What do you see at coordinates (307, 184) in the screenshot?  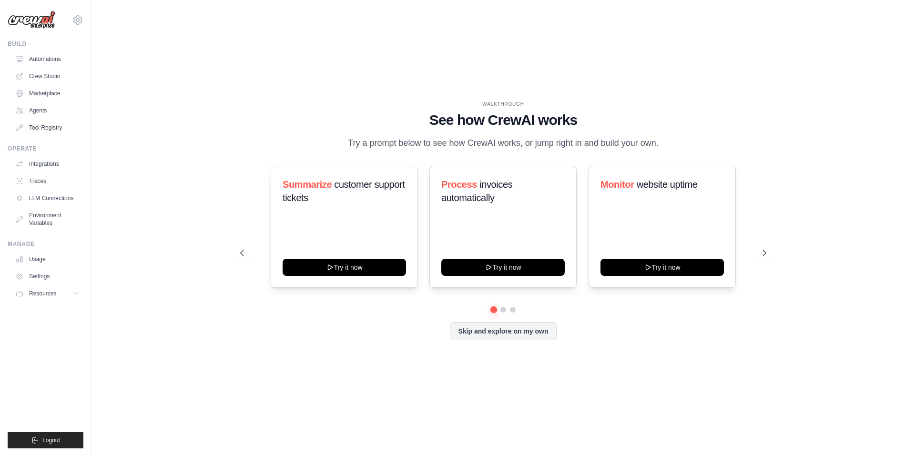 I see `span: Summarize` at bounding box center [307, 184].